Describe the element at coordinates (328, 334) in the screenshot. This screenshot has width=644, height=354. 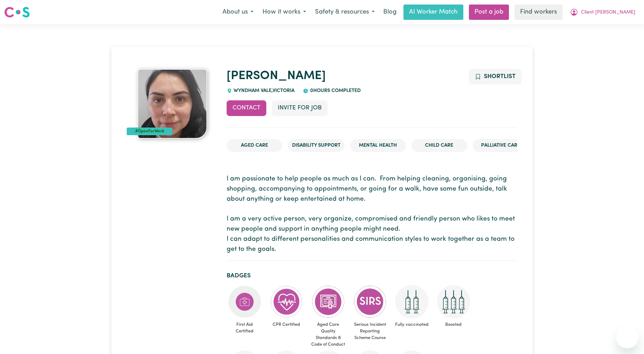
I see `span: Aged Care Quality Standards & Code of Conduct` at that location.